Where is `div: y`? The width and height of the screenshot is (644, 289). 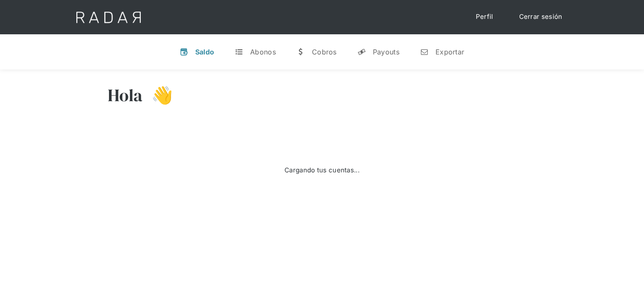 div: y is located at coordinates (361, 52).